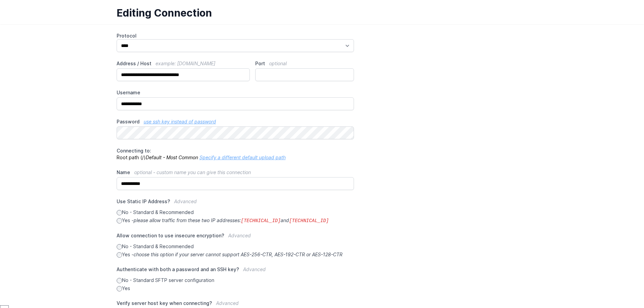 This screenshot has height=308, width=644. What do you see at coordinates (236, 238) in the screenshot?
I see `label: Allow connection to use insecure encryption?` at bounding box center [236, 238].